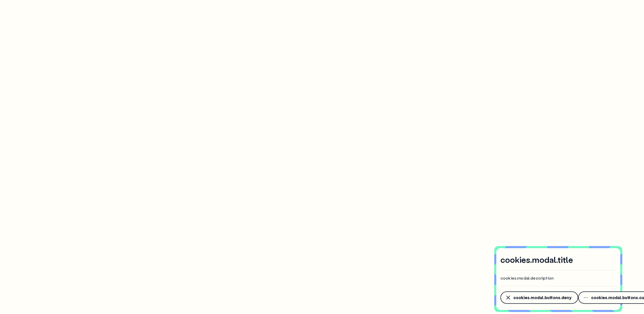 This screenshot has height=314, width=644. What do you see at coordinates (539, 297) in the screenshot?
I see `button: cookies.modal.buttons.deny` at bounding box center [539, 297].